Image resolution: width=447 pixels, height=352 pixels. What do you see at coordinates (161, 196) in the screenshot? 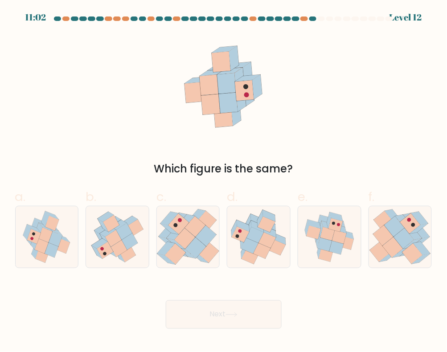
I see `span: c.` at bounding box center [161, 196].